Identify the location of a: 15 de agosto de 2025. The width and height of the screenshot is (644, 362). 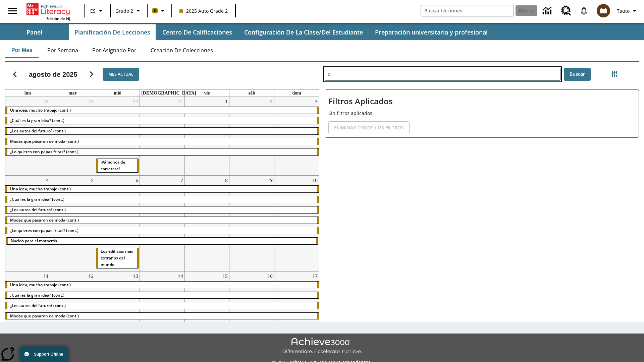
(225, 276).